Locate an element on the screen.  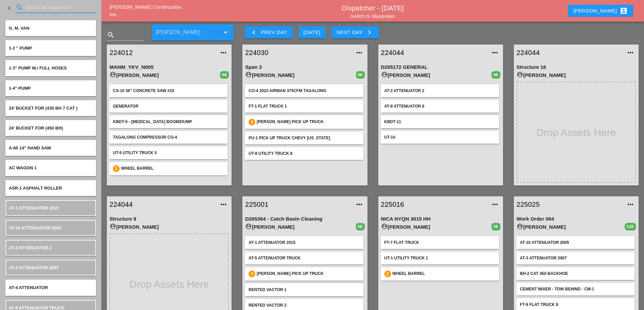
div: AT-5 Attenuator Truck is located at coordinates (304, 258).